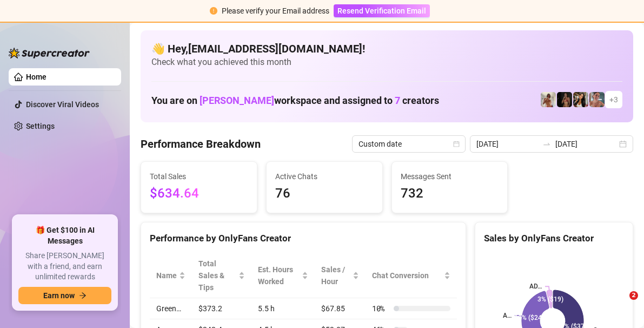  I want to click on span: Messages Sent, so click(450, 176).